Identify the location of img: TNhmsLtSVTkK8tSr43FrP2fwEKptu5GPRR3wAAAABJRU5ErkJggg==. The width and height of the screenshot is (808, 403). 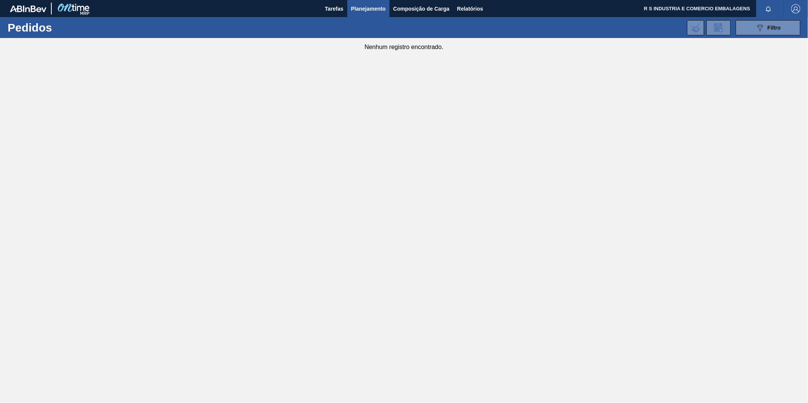
(28, 9).